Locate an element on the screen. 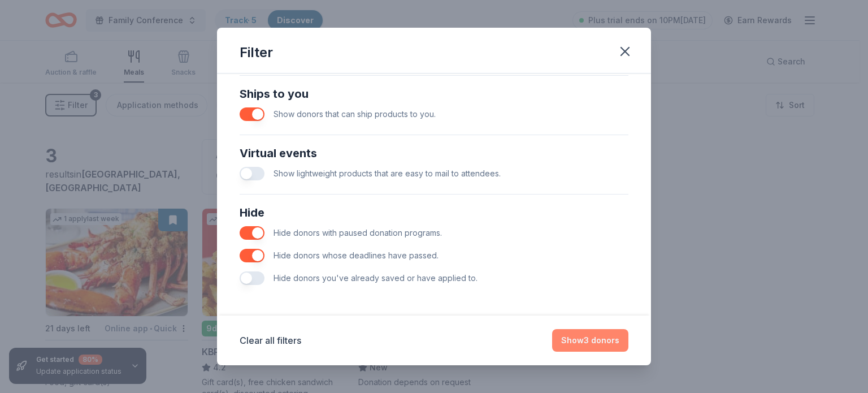 The width and height of the screenshot is (868, 393). span: Hide donors whose deadlines have passed. is located at coordinates (356, 255).